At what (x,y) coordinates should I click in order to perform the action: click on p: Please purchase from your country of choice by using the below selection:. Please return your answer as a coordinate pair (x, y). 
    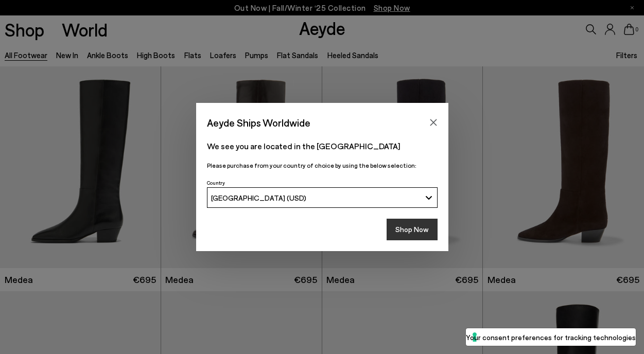
    Looking at the image, I should click on (322, 165).